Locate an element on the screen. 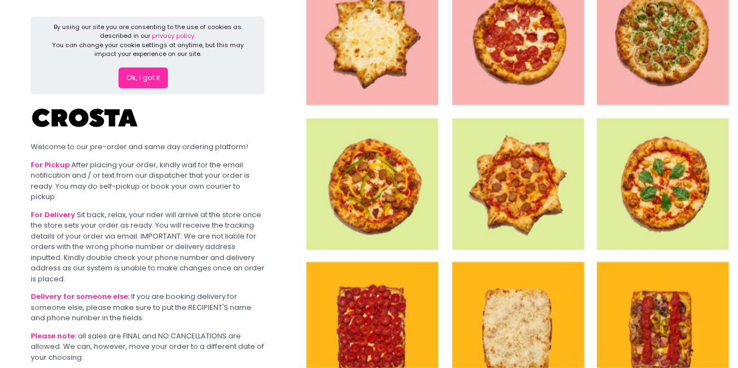 This screenshot has width=738, height=368. button: Ok, I got it is located at coordinates (143, 78).